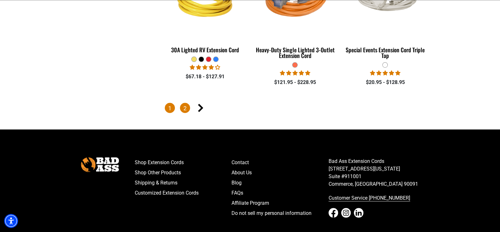 This screenshot has width=500, height=232. I want to click on a: FAQs, so click(280, 192).